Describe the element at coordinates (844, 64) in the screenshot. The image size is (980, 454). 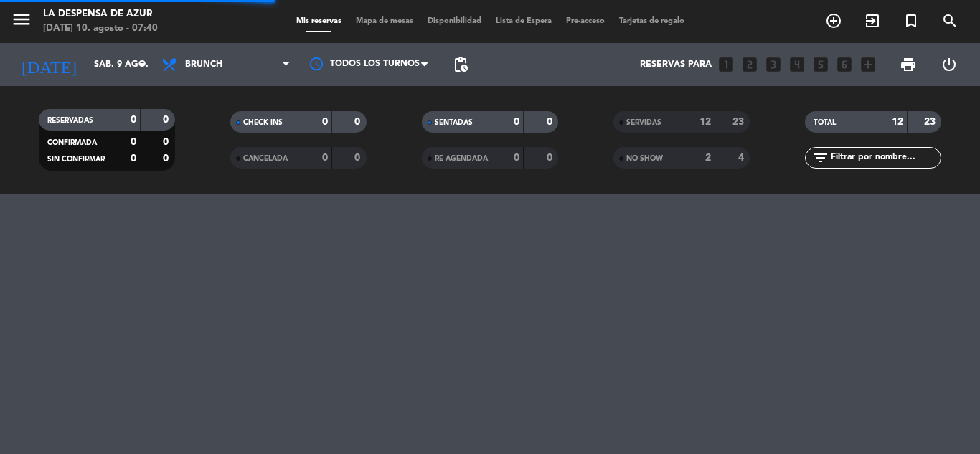
I see `i: looks_6` at that location.